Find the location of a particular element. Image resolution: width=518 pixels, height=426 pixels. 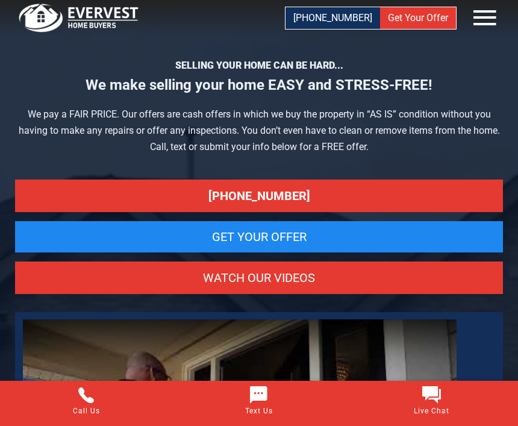

p: We pay a FAIR PRICE. Our offers are cash offers in which we buy the property in “AS IS” condition... is located at coordinates (259, 131).